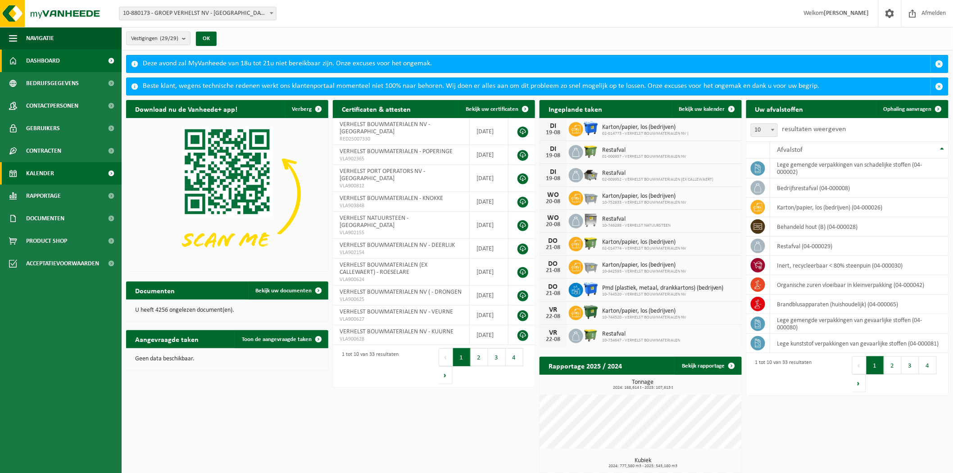  What do you see at coordinates (43, 61) in the screenshot?
I see `span: Dashboard` at bounding box center [43, 61].